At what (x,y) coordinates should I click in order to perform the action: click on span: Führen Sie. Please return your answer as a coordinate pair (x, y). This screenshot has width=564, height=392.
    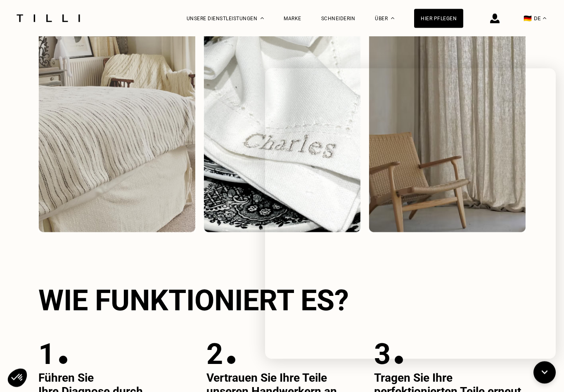
    Looking at the image, I should click on (66, 378).